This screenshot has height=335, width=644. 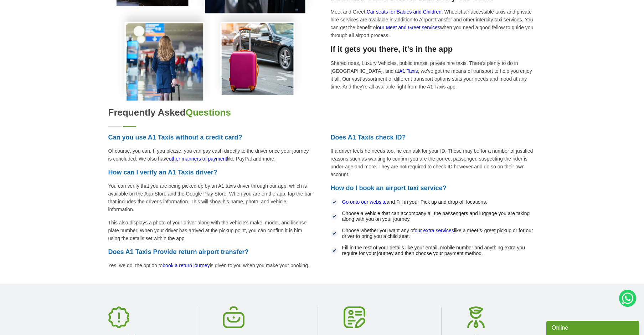 What do you see at coordinates (433, 202) in the screenshot?
I see `li: and Fill in your Pick up and drop off locations.` at bounding box center [433, 202].